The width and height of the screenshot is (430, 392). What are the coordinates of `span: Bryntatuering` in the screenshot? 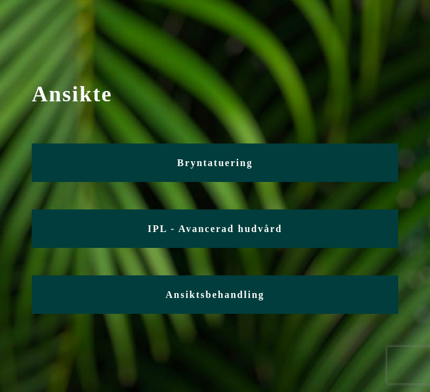 It's located at (215, 163).